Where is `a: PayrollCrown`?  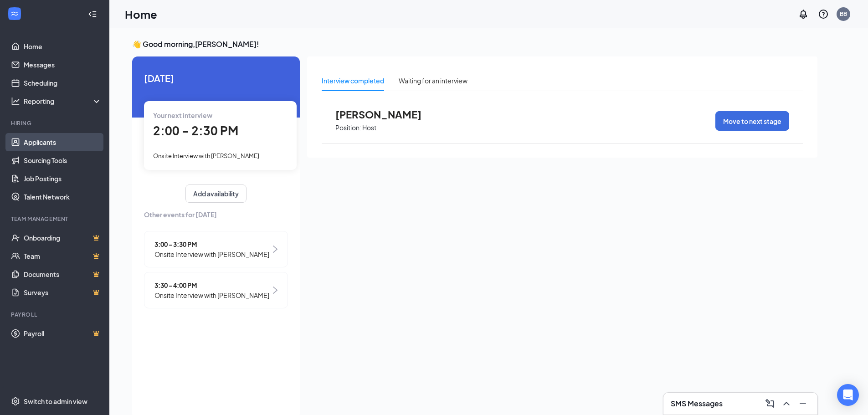
a: PayrollCrown is located at coordinates (62, 333).